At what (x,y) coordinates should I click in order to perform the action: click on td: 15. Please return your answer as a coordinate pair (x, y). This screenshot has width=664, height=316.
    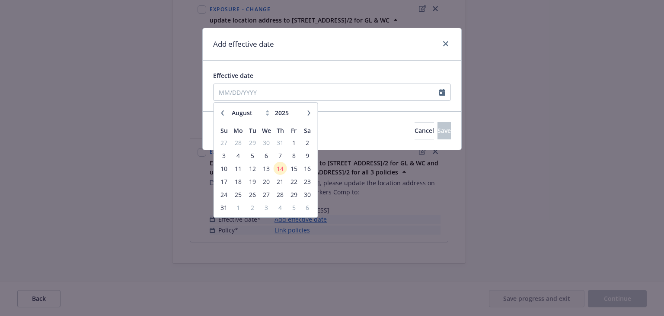
    Looking at the image, I should click on (294, 168).